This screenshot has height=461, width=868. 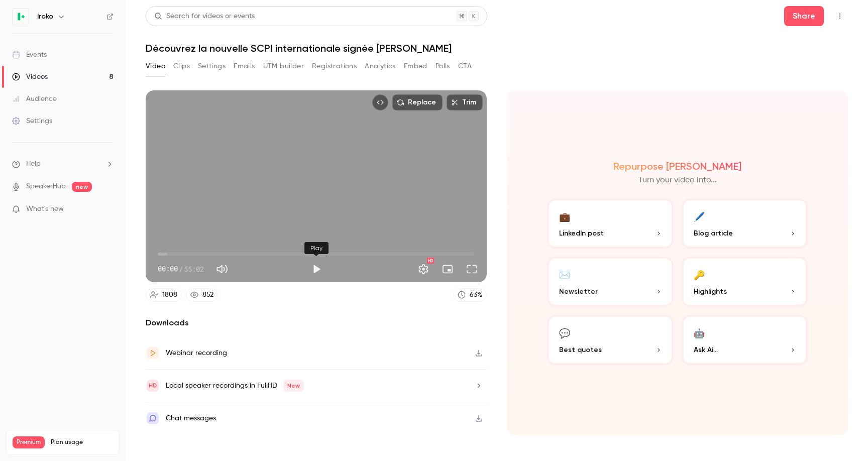 I want to click on span: 00:00, so click(x=168, y=269).